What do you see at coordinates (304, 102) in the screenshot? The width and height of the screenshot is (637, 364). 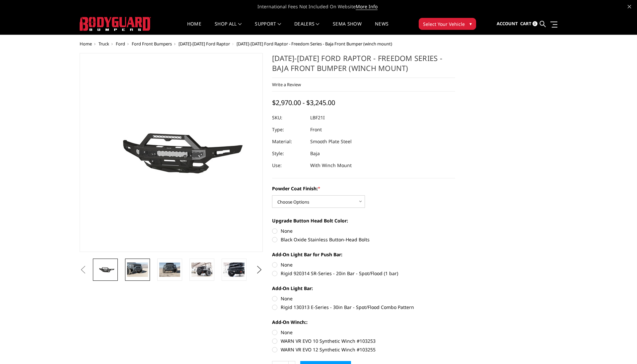 I see `span: $2,970.00 - $3,245.00` at bounding box center [304, 102].